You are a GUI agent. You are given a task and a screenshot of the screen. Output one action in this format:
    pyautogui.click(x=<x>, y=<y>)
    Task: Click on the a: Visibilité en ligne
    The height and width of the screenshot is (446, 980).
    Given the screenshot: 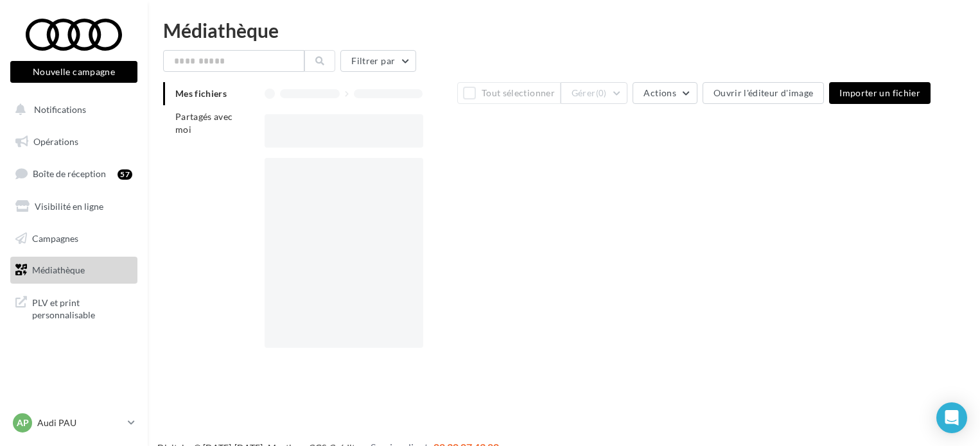 What is the action you would take?
    pyautogui.click(x=74, y=207)
    